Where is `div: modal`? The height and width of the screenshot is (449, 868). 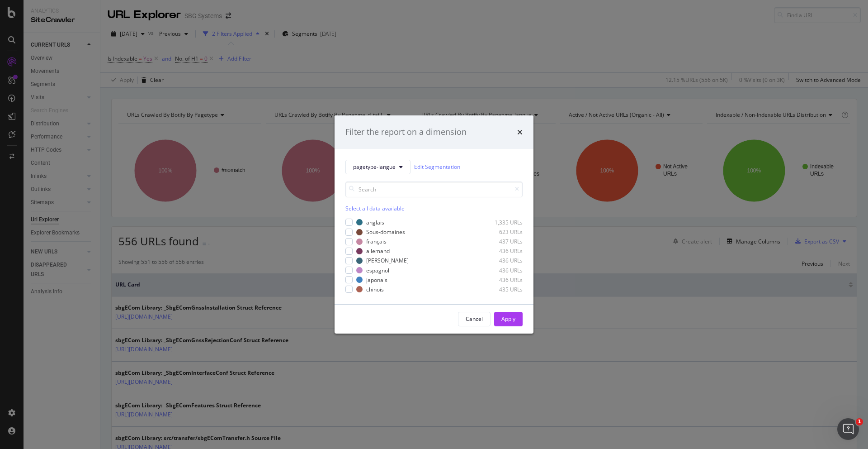 div: modal is located at coordinates (434, 224).